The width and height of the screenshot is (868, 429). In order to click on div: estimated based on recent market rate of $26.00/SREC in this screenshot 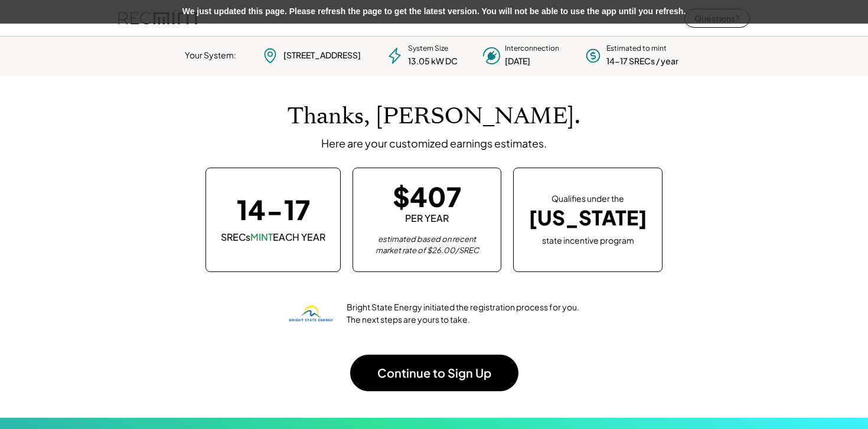, I will do `click(427, 245)`.